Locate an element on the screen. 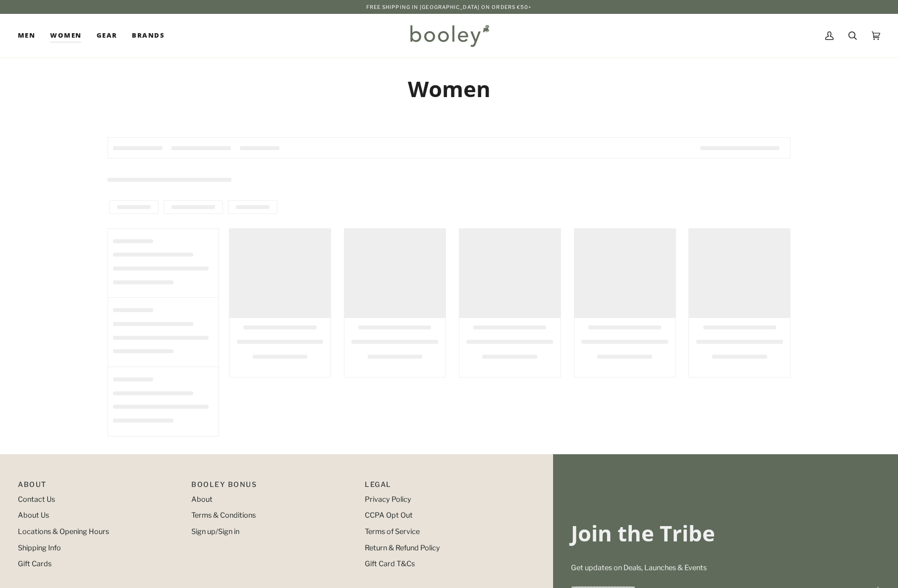 The image size is (898, 588). a: Gear is located at coordinates (107, 36).